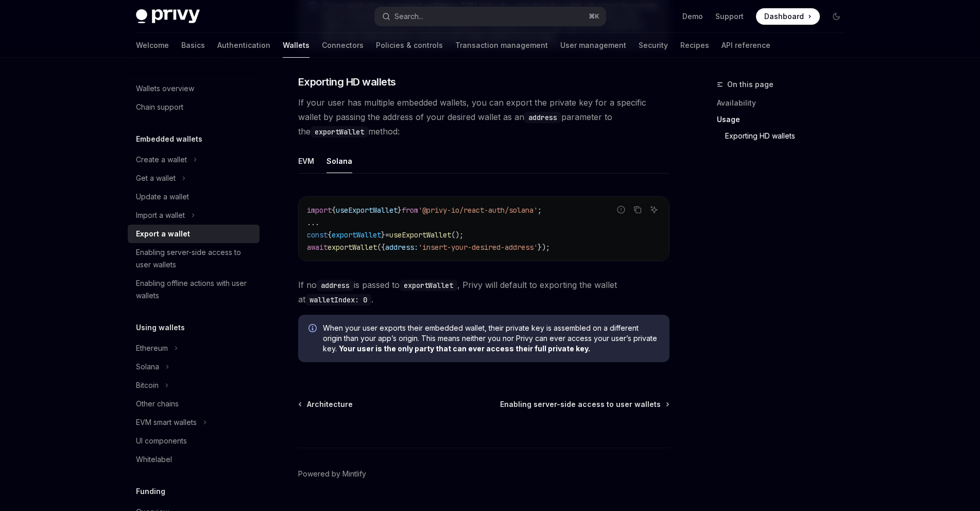 The image size is (980, 511). I want to click on button: Open search, so click(490, 17).